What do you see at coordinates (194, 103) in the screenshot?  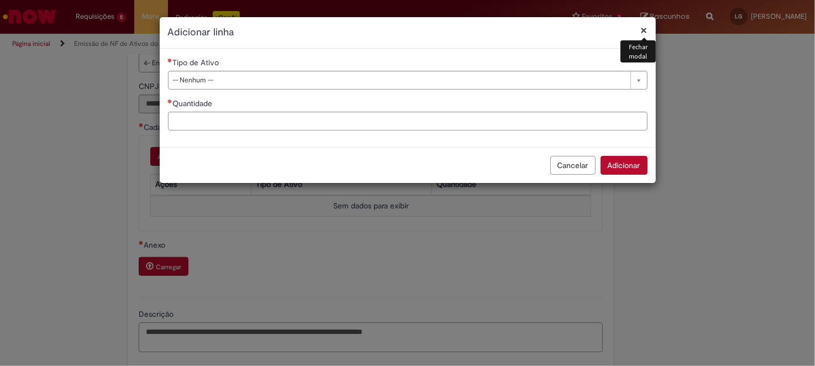 I see `span: Quantidade` at bounding box center [194, 103].